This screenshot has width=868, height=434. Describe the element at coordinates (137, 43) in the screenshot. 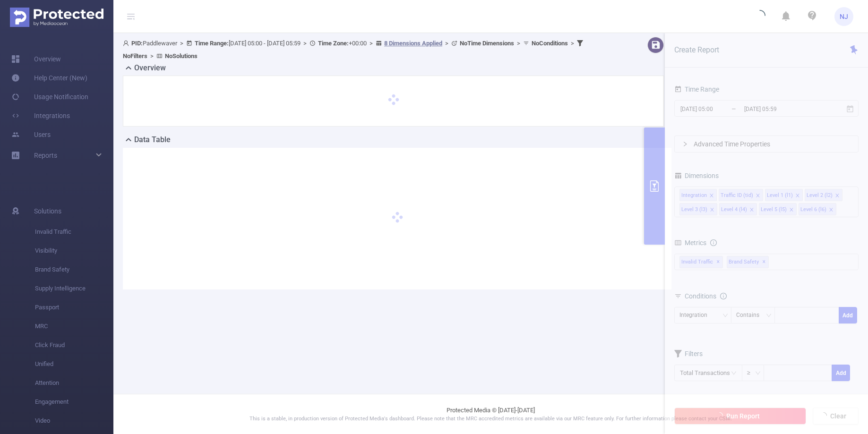

I see `b: PID:` at that location.